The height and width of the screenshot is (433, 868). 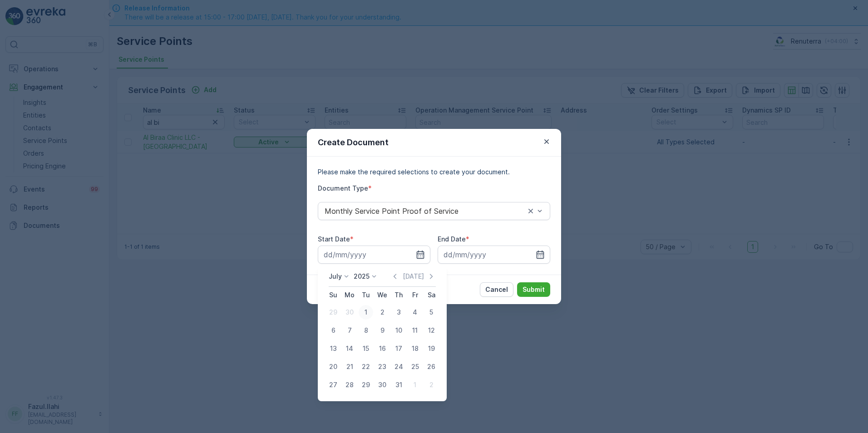 I want to click on p: Please make the required selections to create your document., so click(x=434, y=172).